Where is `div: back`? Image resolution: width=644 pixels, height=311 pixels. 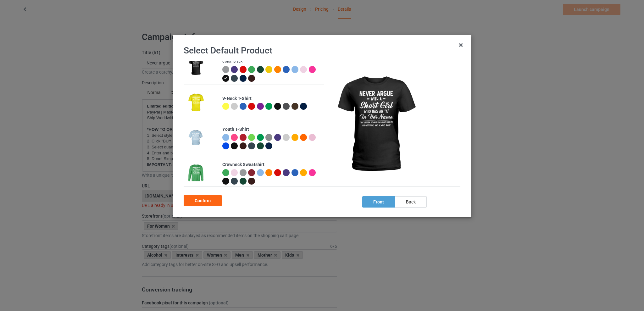
div: back is located at coordinates (411, 202).